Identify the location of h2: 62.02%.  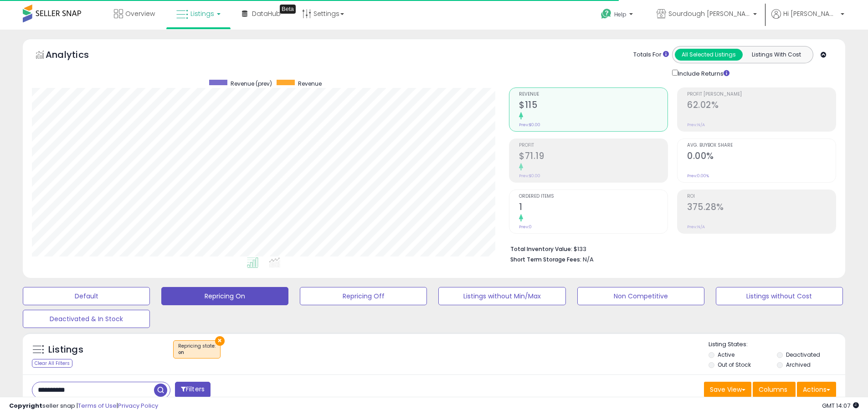
(761, 106).